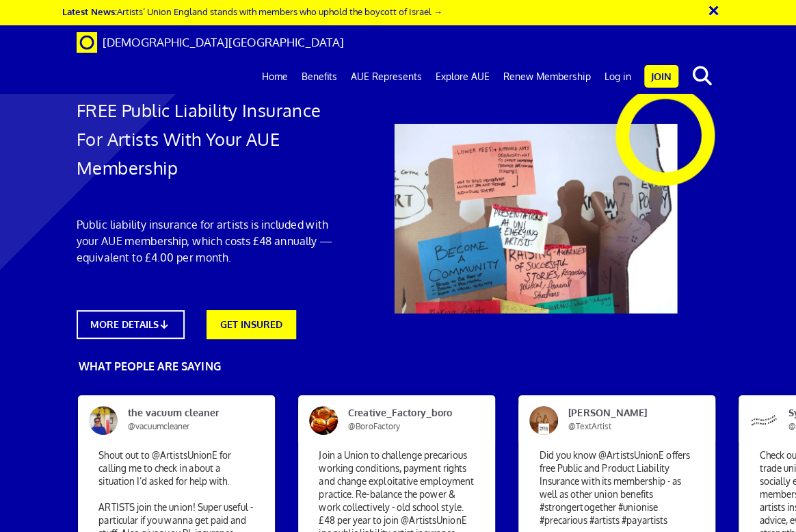 Image resolution: width=796 pixels, height=532 pixels. What do you see at coordinates (253, 11) in the screenshot?
I see `a: Latest News:Artists’ Union England stands with members who uphold the boycott of Israel →` at bounding box center [253, 11].